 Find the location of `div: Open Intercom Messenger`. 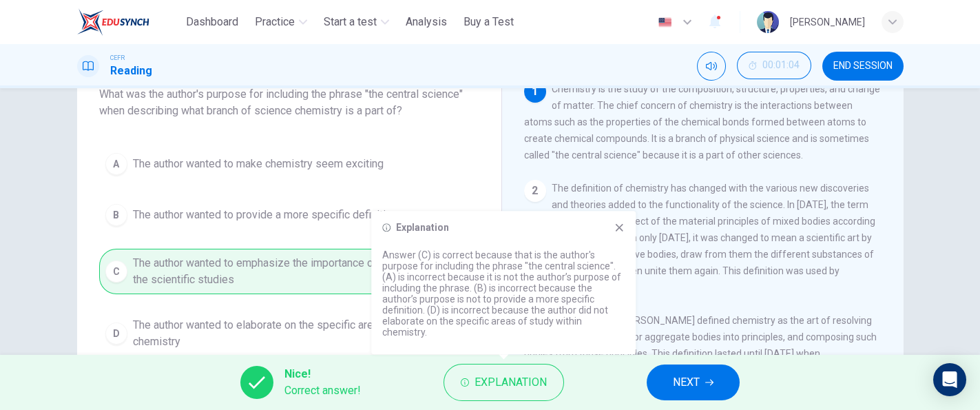

div: Open Intercom Messenger is located at coordinates (949, 379).